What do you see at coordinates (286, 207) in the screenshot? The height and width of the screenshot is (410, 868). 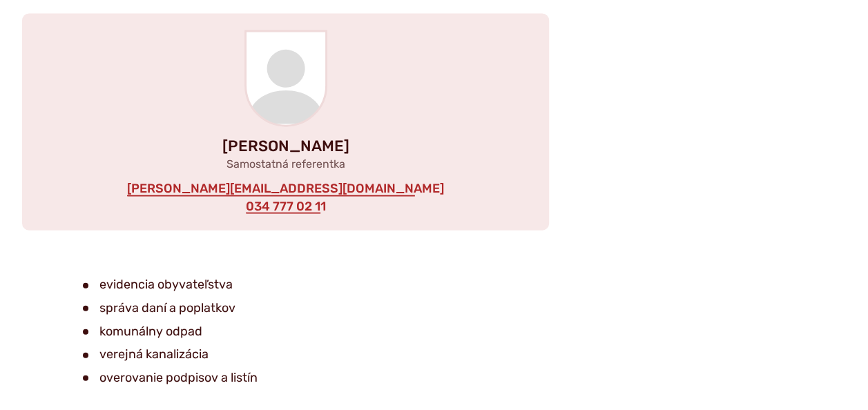 I see `a: 034 777 02 11` at bounding box center [286, 207].